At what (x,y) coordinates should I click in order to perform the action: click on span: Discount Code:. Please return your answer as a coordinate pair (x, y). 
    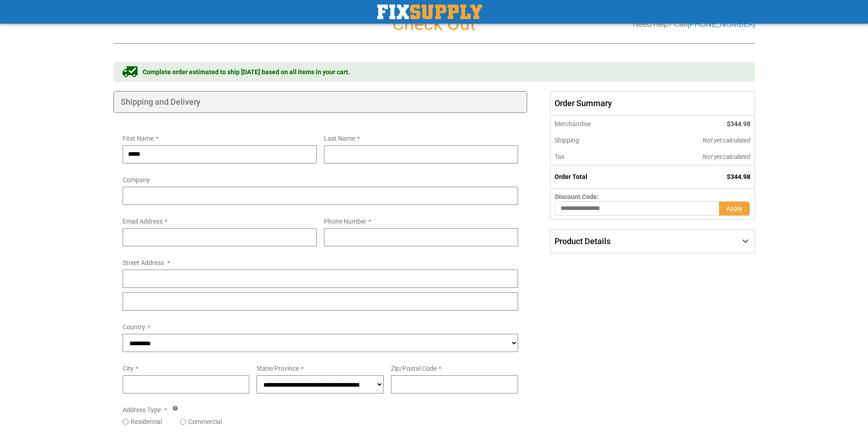
    Looking at the image, I should click on (577, 197).